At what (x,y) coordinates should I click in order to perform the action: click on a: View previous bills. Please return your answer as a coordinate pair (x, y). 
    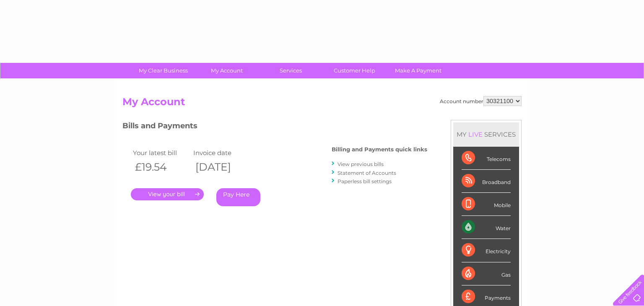
    Looking at the image, I should click on (361, 164).